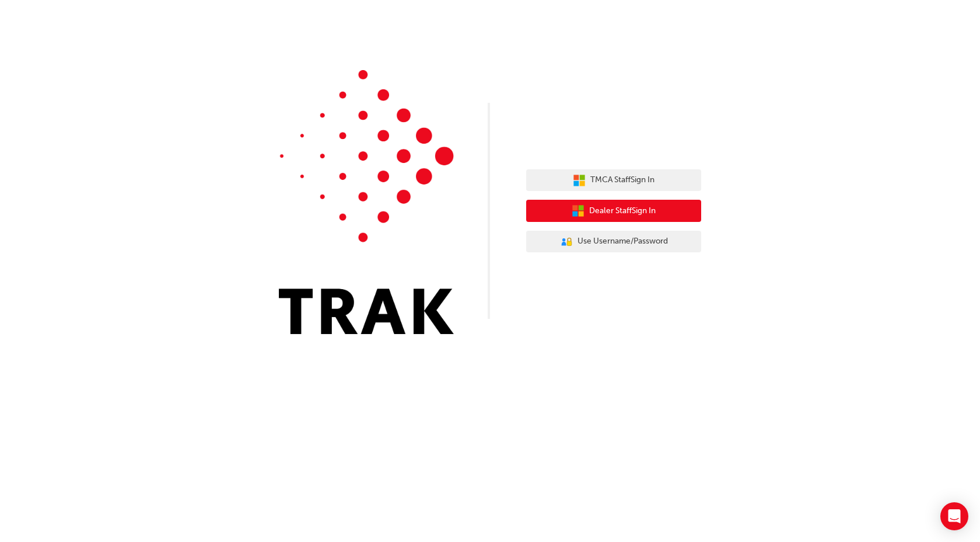 Image resolution: width=980 pixels, height=542 pixels. What do you see at coordinates (366, 202) in the screenshot?
I see `img: Trak` at bounding box center [366, 202].